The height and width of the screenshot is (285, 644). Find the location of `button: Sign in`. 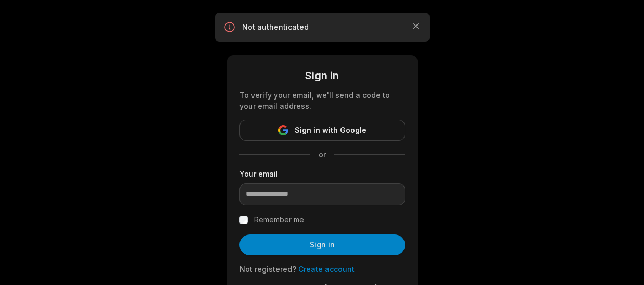

button: Sign in is located at coordinates (323, 245).